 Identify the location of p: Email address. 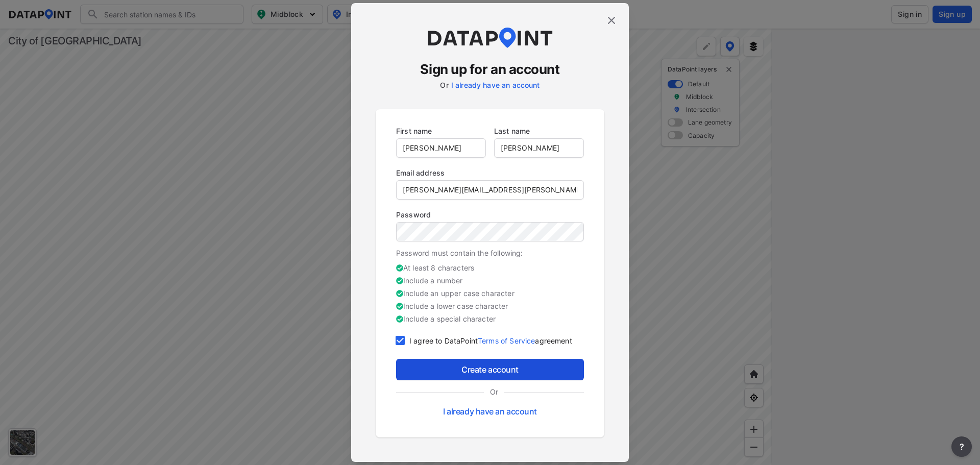
(490, 172).